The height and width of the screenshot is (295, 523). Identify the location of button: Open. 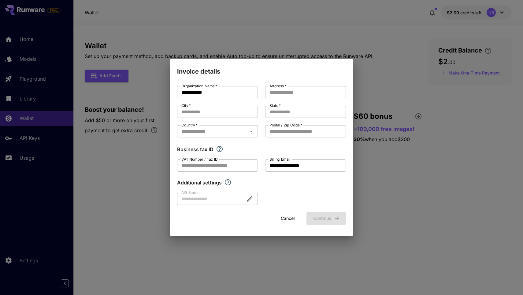
(251, 132).